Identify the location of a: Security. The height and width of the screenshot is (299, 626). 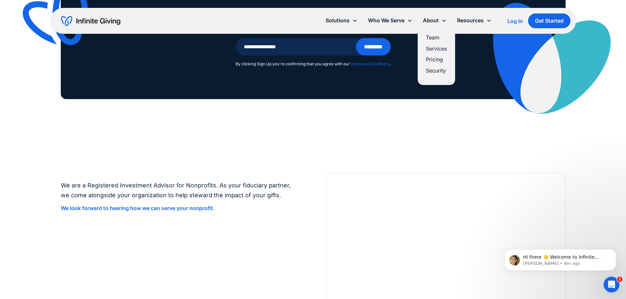
(436, 71).